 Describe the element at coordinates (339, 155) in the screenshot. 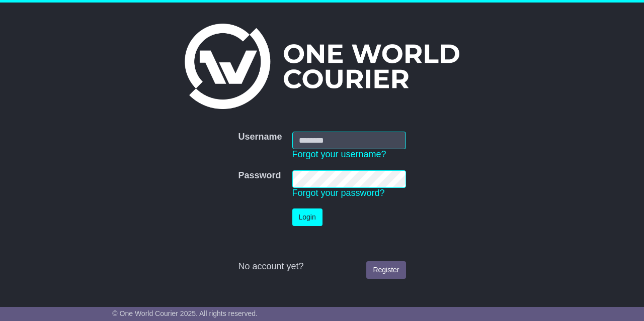

I see `a: Forgot your username?` at that location.